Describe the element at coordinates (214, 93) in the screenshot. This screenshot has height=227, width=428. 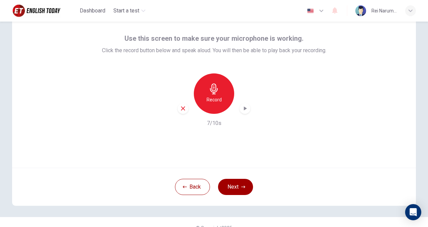
I see `button: Record` at that location.